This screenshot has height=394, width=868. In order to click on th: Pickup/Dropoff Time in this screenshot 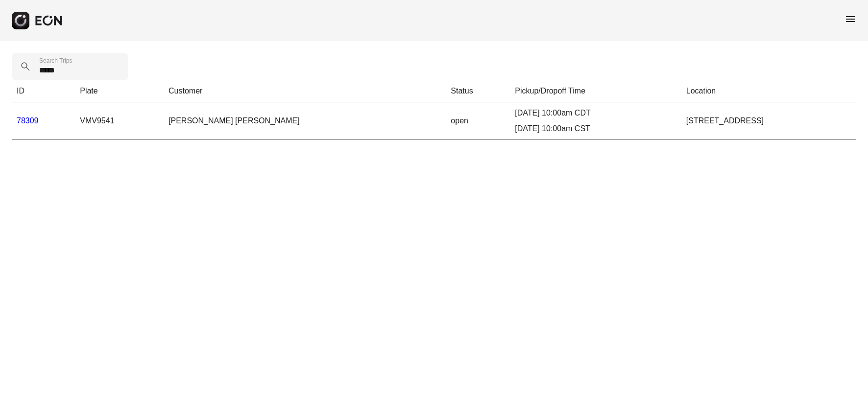, I will do `click(595, 91)`.